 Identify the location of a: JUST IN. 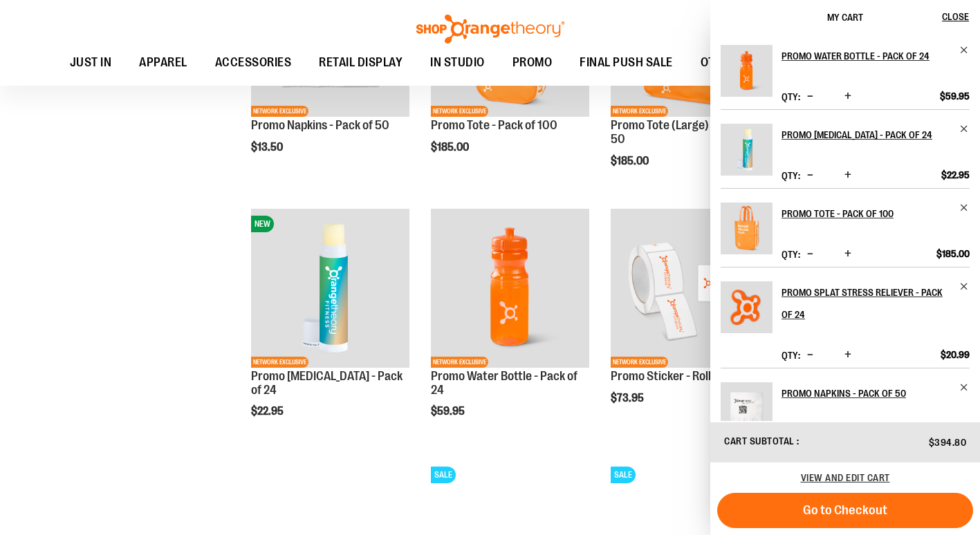
(91, 63).